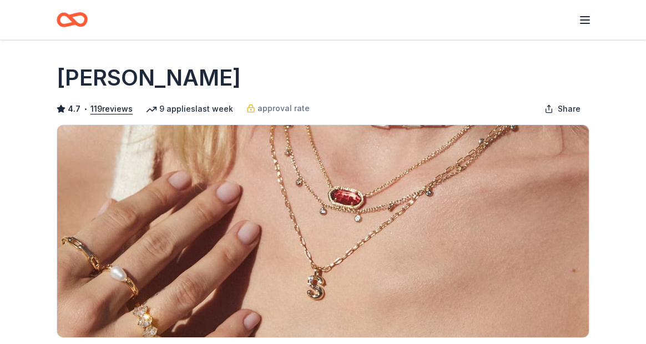 Image resolution: width=646 pixels, height=344 pixels. I want to click on span: approval rate, so click(284, 108).